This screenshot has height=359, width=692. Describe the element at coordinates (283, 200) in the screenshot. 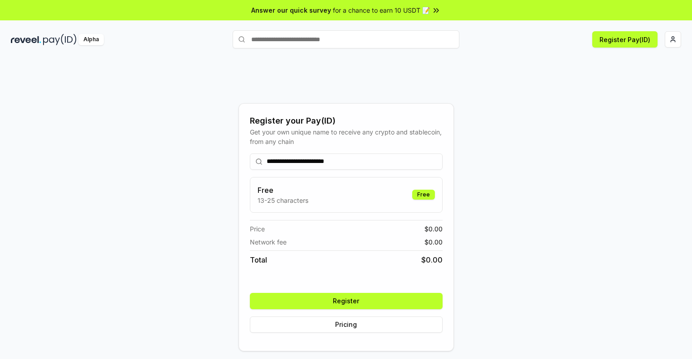

I see `p: 13-25 characters` at that location.